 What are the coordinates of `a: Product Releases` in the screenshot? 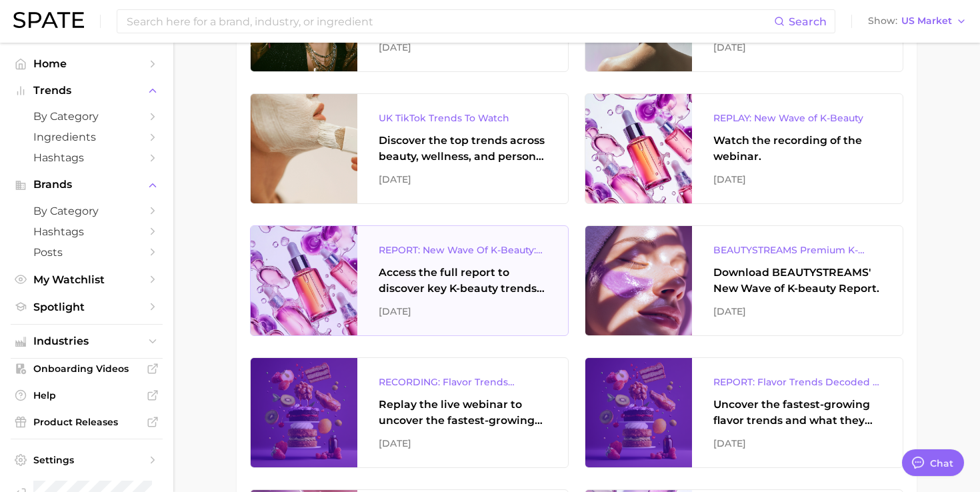 It's located at (87, 422).